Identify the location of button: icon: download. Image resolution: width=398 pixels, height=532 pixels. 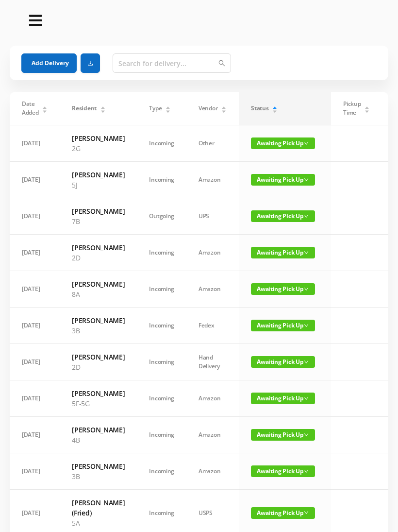
(90, 63).